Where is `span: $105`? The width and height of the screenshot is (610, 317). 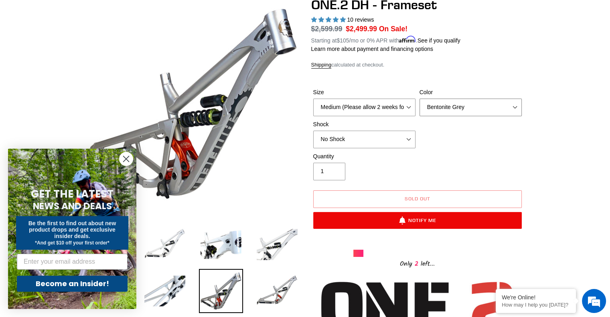 span: $105 is located at coordinates (342, 40).